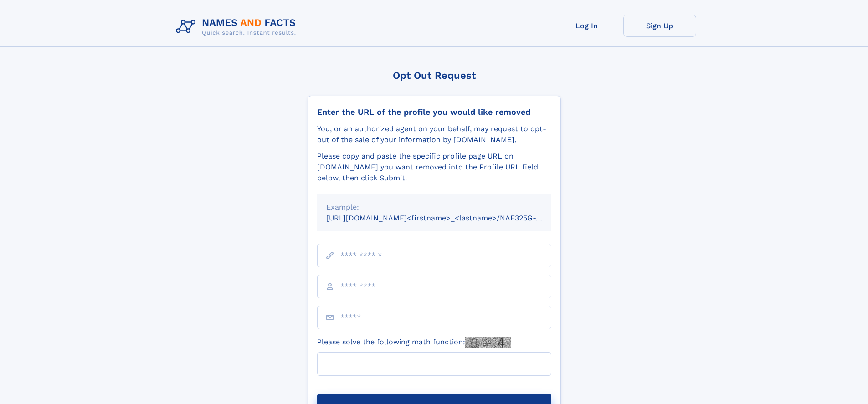 The height and width of the screenshot is (404, 868). What do you see at coordinates (434, 112) in the screenshot?
I see `div: Enter the URL of the profile you would like removed` at bounding box center [434, 112].